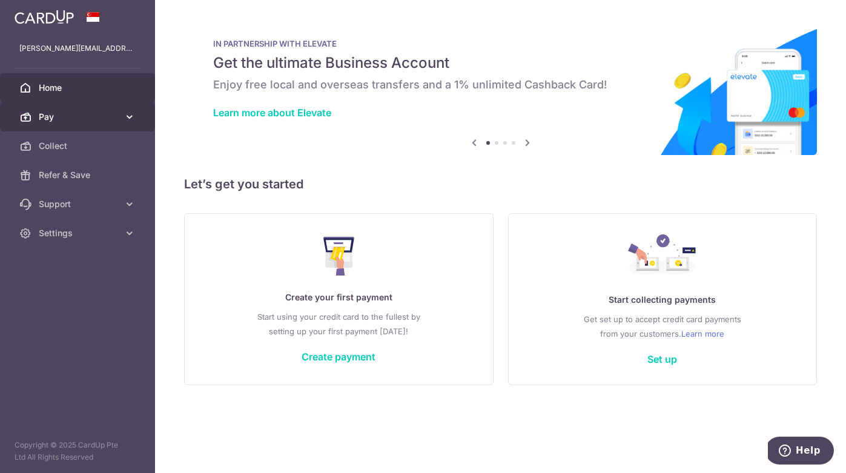  Describe the element at coordinates (79, 117) in the screenshot. I see `span: Pay` at that location.